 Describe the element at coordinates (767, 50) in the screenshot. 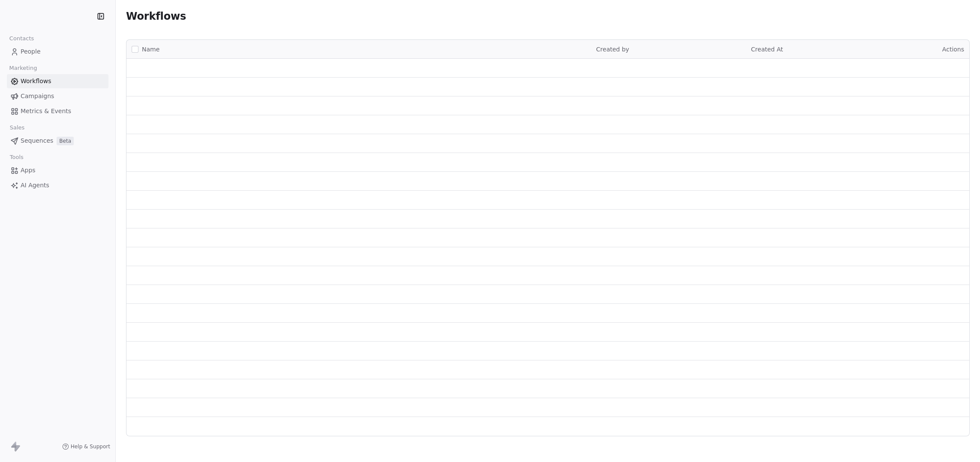

I see `span: Created At` at that location.